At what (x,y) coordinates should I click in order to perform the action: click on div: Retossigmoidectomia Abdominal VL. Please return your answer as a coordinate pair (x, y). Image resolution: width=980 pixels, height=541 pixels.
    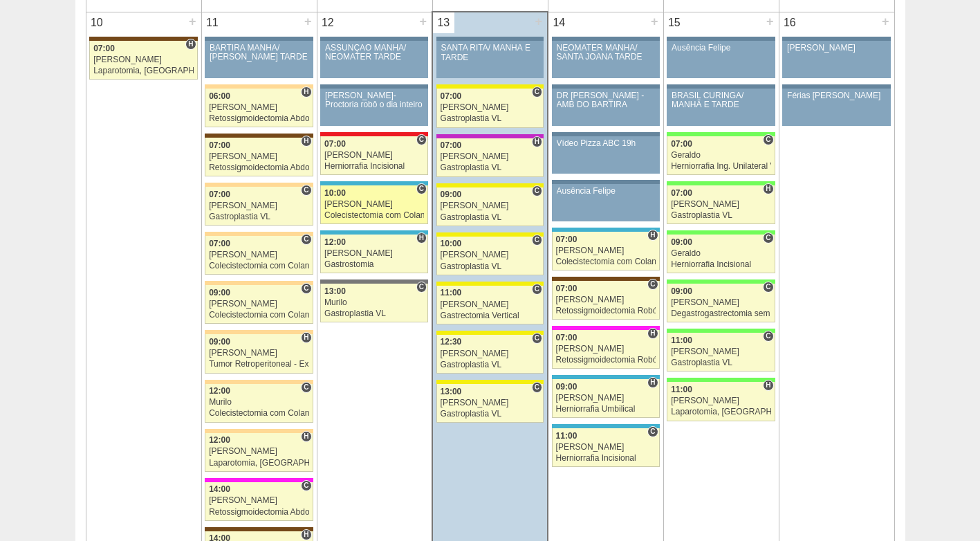
    Looking at the image, I should click on (259, 119).